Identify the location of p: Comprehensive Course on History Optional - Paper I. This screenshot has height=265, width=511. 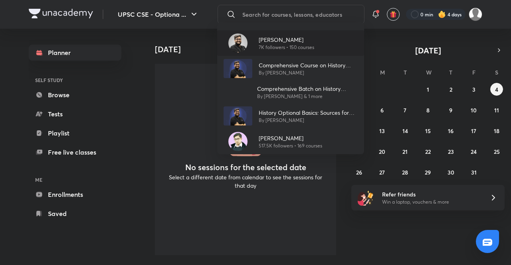
(308, 65).